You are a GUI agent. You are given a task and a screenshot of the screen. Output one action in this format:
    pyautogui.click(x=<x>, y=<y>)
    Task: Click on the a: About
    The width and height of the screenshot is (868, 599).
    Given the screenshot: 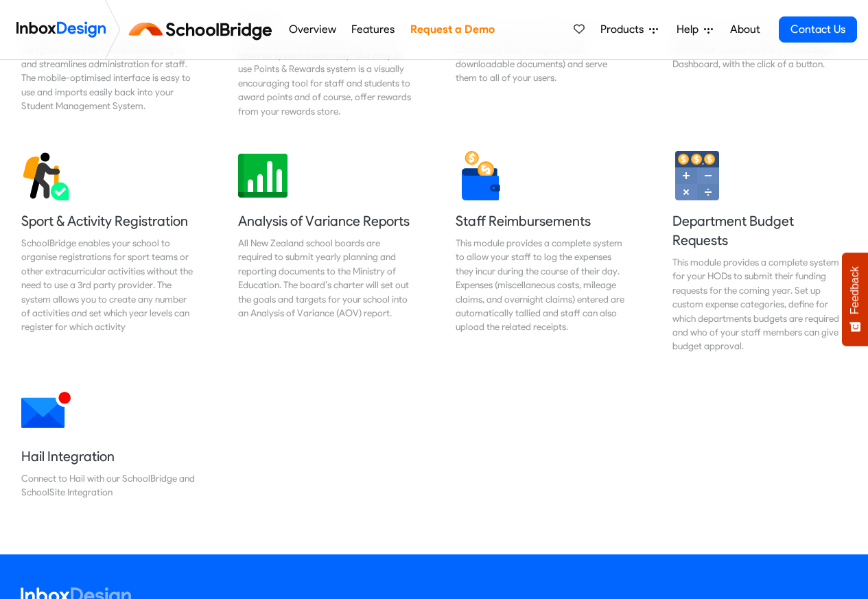 What is the action you would take?
    pyautogui.click(x=744, y=30)
    